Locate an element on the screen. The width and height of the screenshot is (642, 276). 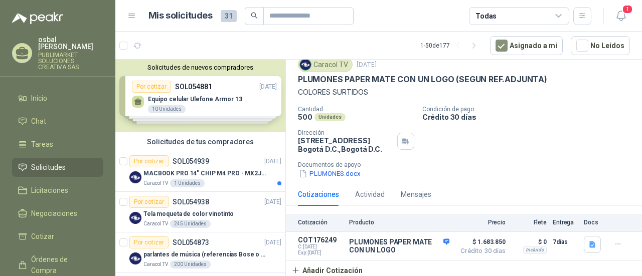
span: Inicio is located at coordinates (39, 98).